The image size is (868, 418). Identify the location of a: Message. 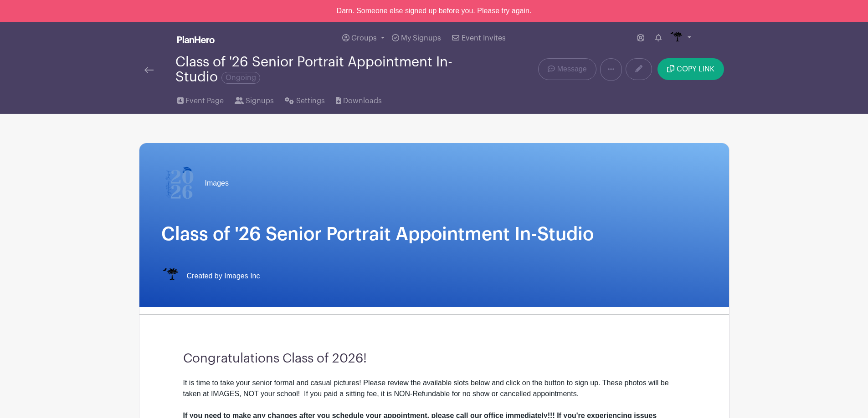
(567, 69).